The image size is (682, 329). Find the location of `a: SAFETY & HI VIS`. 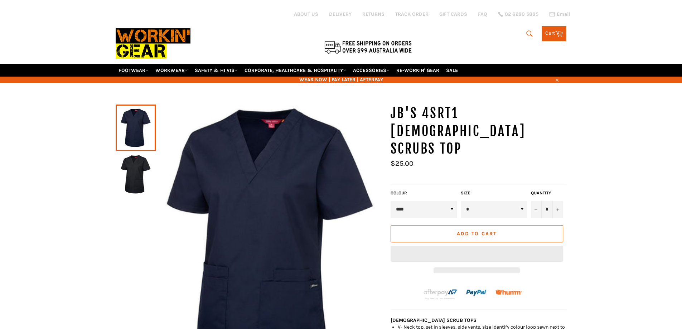

a: SAFETY & HI VIS is located at coordinates (216, 70).